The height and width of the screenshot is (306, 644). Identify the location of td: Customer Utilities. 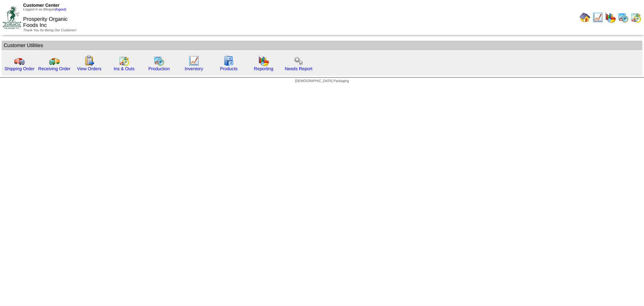
(322, 46).